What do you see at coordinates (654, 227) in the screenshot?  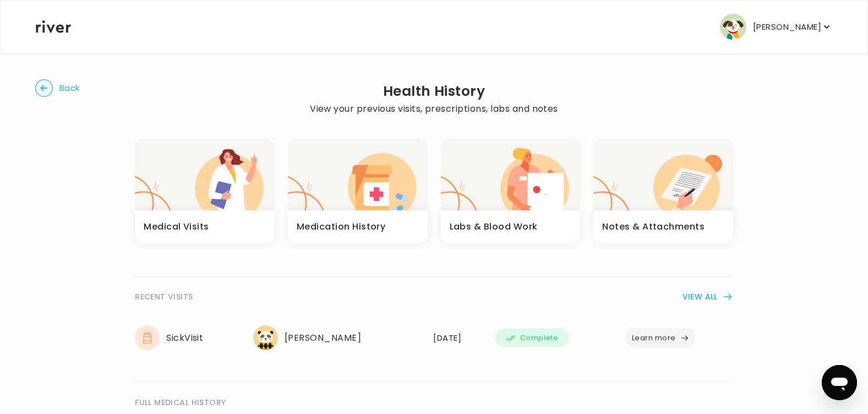 I see `h3: Notes & Attachments` at bounding box center [654, 227].